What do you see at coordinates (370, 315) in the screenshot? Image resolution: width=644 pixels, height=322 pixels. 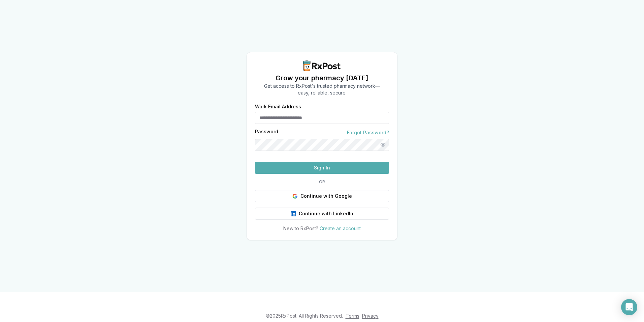 I see `a: Privacy` at bounding box center [370, 315].